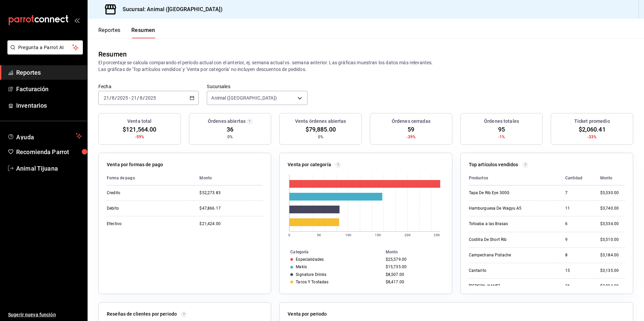 The image size is (644, 321). What do you see at coordinates (45, 136) in the screenshot?
I see `span: Ayuda` at bounding box center [45, 136].